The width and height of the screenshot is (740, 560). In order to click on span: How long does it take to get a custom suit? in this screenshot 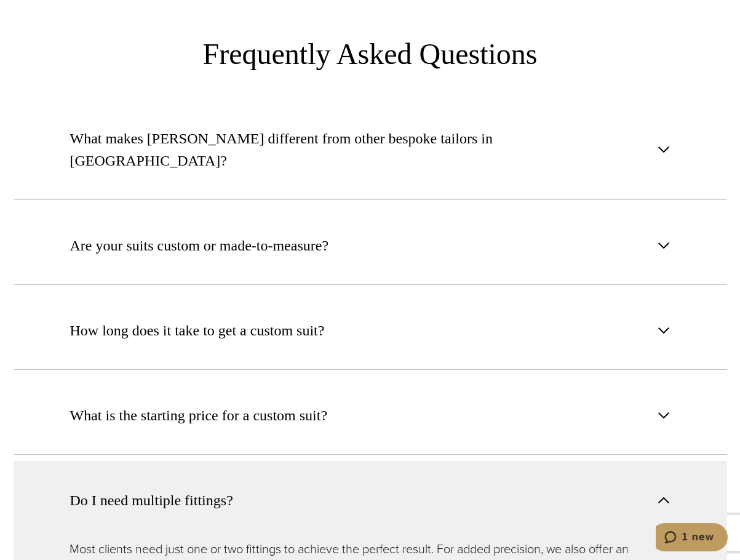, I will do `click(197, 330)`.